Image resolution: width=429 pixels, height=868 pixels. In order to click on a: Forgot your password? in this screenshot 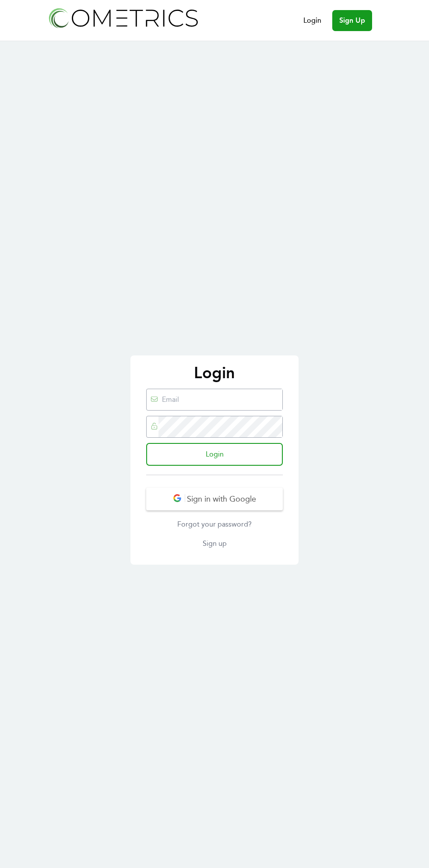, I will do `click(215, 524)`.